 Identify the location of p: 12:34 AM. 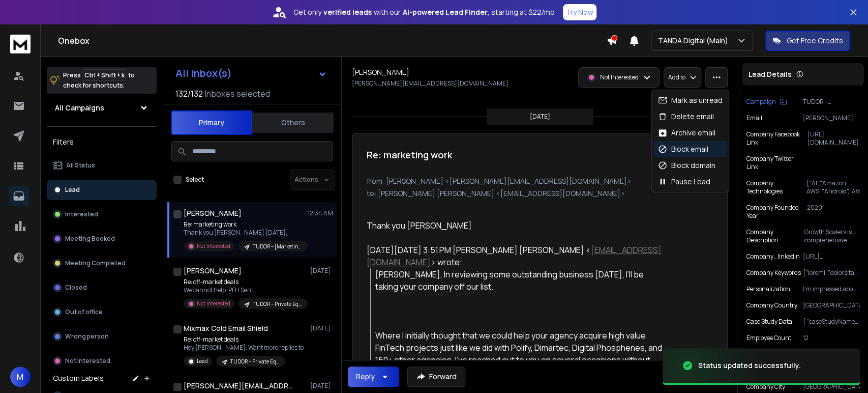
(321, 213).